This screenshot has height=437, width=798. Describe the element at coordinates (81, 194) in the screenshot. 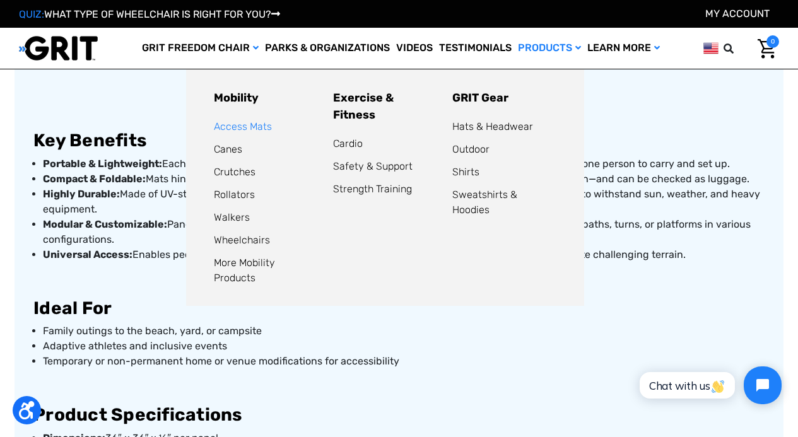

I see `strong: Highly Durable:` at that location.